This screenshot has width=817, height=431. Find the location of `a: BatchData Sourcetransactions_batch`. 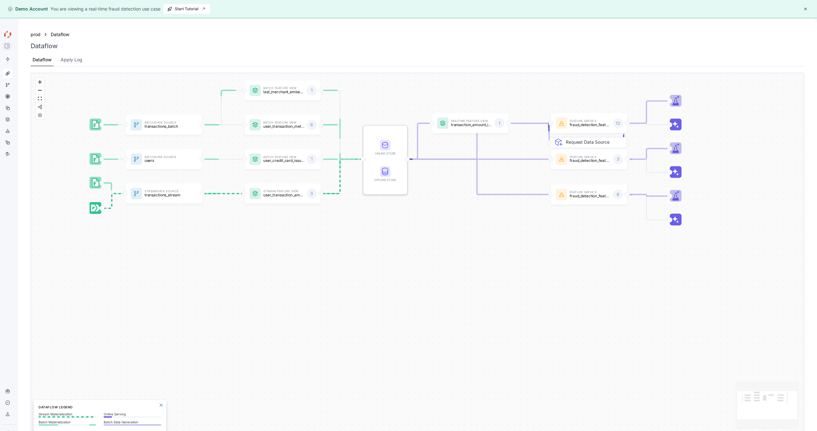

a: BatchData Sourcetransactions_batch is located at coordinates (164, 125).